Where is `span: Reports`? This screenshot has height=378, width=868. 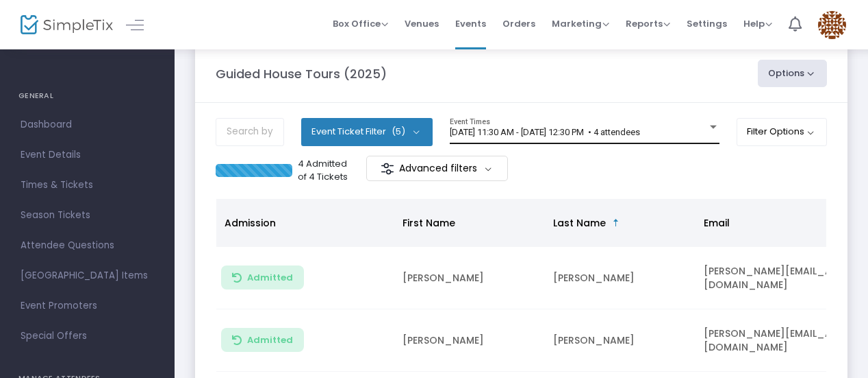
span: Reports is located at coordinates (648, 23).